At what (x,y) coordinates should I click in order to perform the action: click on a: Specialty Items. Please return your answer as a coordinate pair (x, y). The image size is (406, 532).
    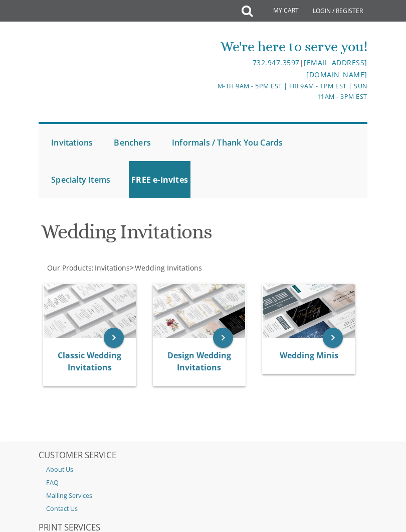
    Looking at the image, I should click on (81, 180).